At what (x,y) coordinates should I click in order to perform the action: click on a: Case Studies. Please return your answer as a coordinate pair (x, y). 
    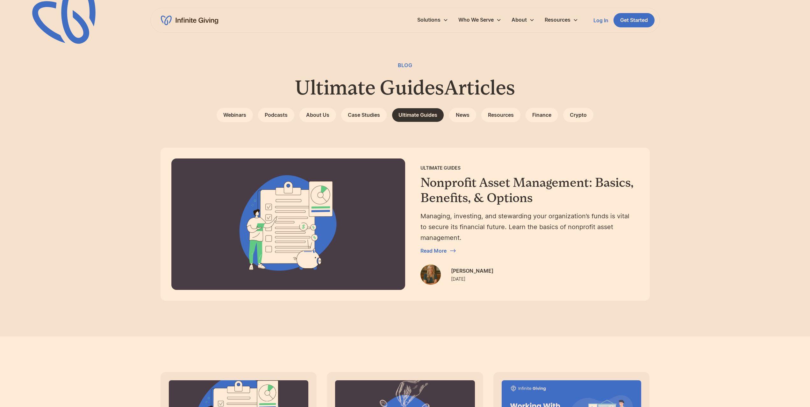
    Looking at the image, I should click on (364, 115).